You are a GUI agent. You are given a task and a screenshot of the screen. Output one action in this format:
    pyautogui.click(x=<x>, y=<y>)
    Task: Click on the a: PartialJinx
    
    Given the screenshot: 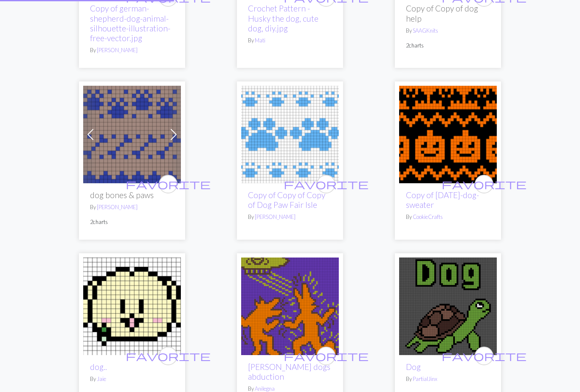 What is the action you would take?
    pyautogui.click(x=425, y=379)
    